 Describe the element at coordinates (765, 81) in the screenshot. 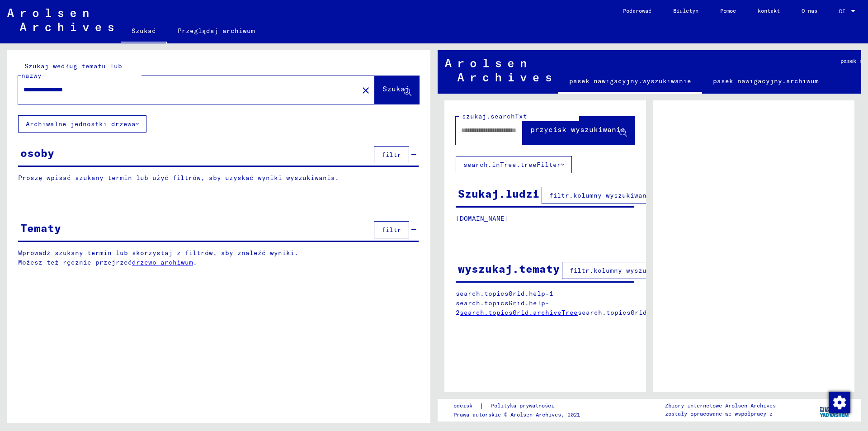

I see `font: pasek nawigacyjny.archiwum` at that location.